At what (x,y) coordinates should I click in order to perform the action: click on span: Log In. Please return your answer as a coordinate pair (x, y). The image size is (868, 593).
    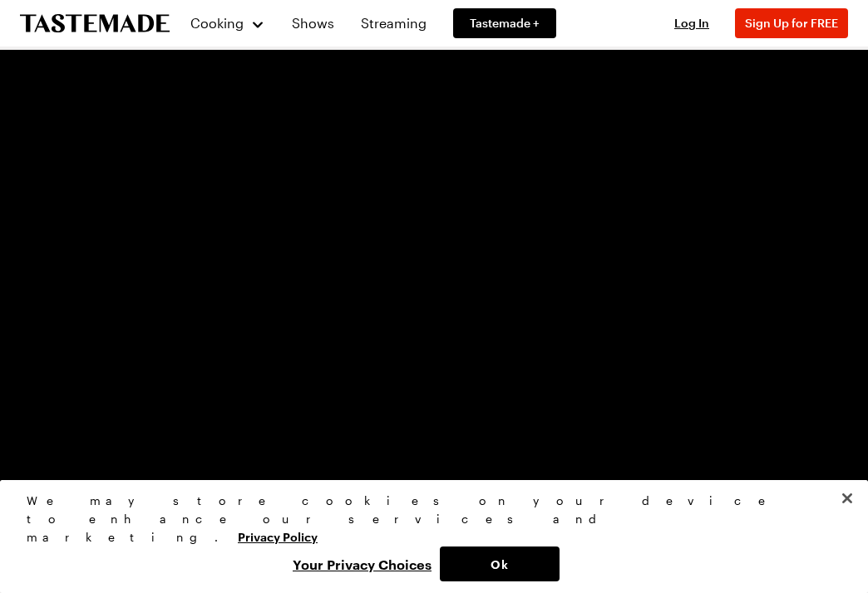
    Looking at the image, I should click on (692, 22).